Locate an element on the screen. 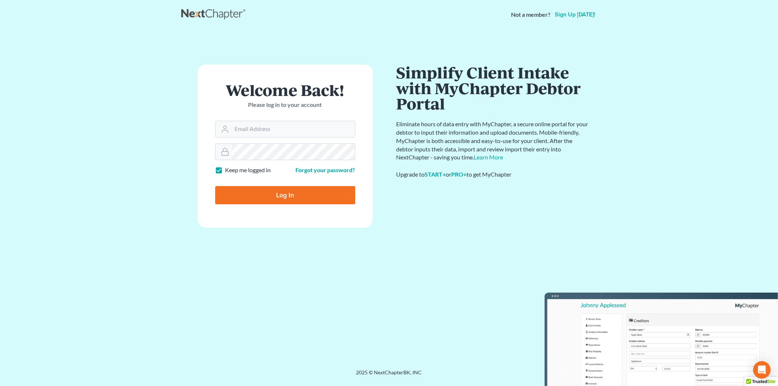 Image resolution: width=778 pixels, height=386 pixels. strong: Not a member? is located at coordinates (531, 15).